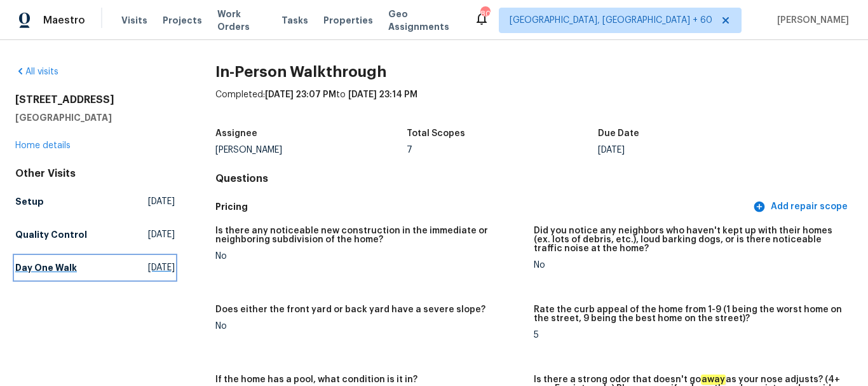  I want to click on span: Work Orders, so click(241, 21).